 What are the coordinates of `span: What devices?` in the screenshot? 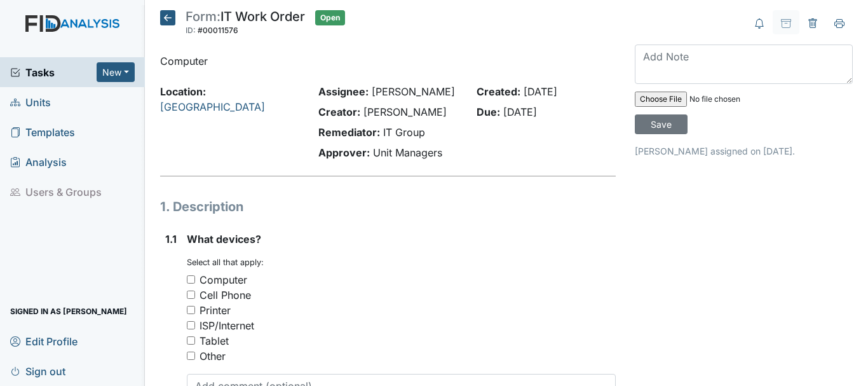 It's located at (224, 239).